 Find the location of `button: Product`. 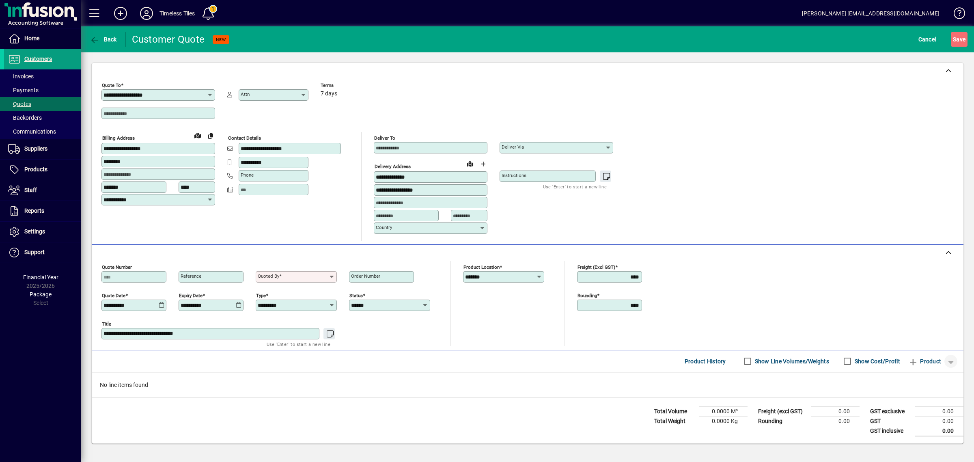

button: Product is located at coordinates (924, 361).